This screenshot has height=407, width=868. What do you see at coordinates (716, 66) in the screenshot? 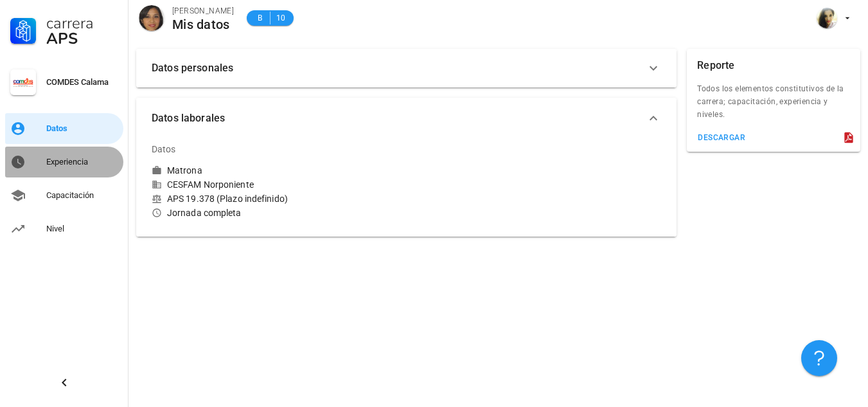
I see `div: Reporte` at bounding box center [716, 66].